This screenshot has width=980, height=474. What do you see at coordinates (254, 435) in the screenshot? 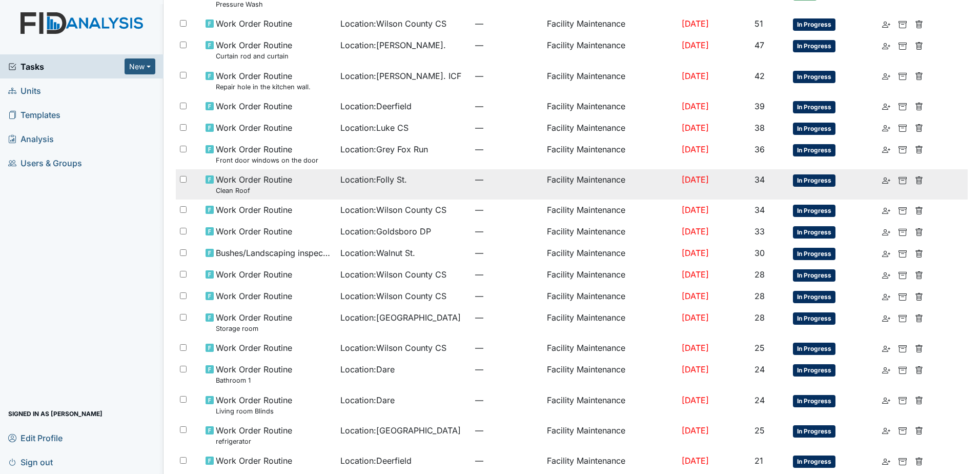
I see `span: Work Order Routine refrigerator` at bounding box center [254, 435].